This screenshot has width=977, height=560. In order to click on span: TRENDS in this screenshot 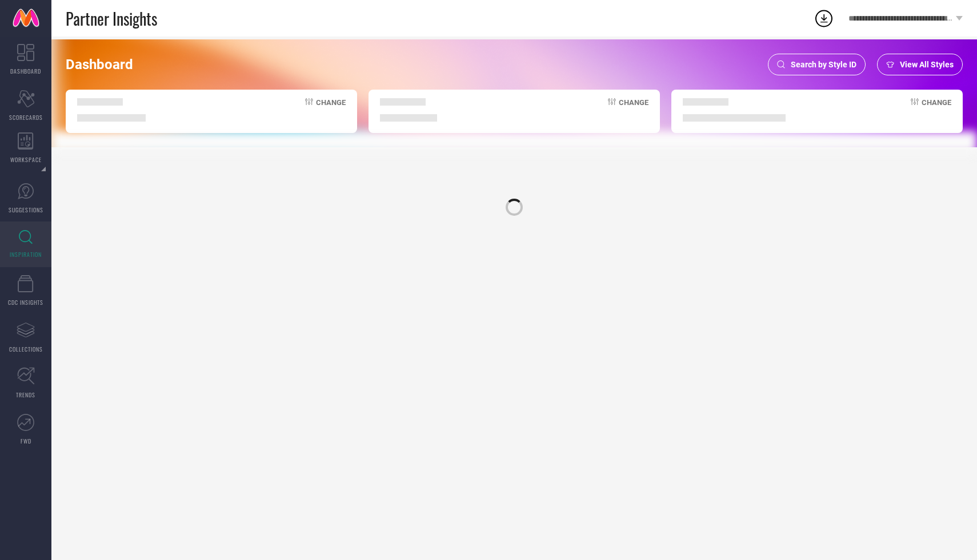, I will do `click(26, 395)`.